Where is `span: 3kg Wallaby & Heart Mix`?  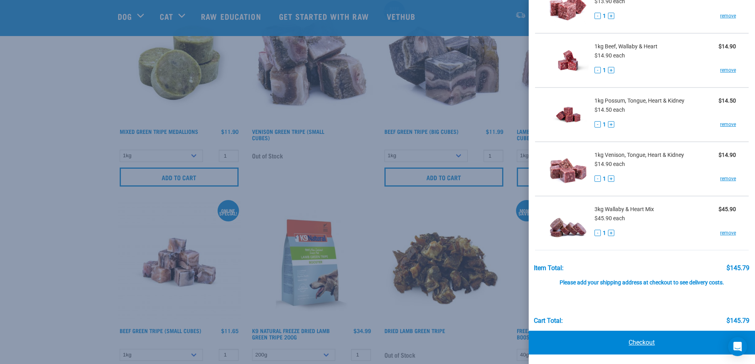
span: 3kg Wallaby & Heart Mix is located at coordinates (624, 209).